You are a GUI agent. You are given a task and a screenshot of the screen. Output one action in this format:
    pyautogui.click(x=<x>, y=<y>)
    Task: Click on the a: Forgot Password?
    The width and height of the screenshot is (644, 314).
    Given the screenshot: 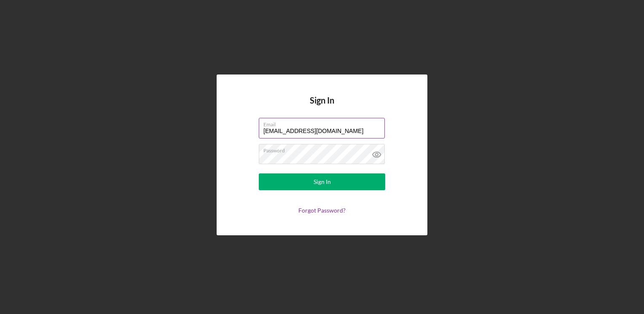 What is the action you would take?
    pyautogui.click(x=322, y=210)
    